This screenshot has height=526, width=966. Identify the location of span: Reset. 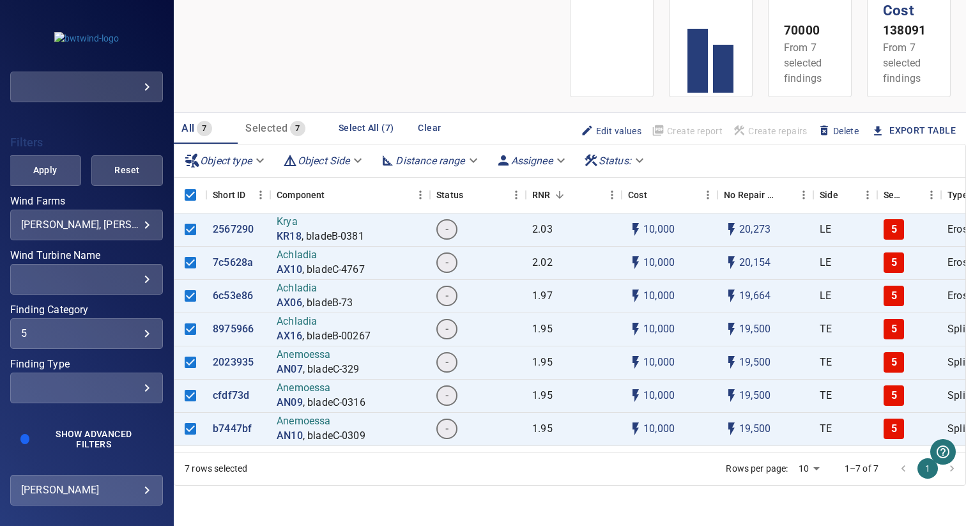
(127, 170).